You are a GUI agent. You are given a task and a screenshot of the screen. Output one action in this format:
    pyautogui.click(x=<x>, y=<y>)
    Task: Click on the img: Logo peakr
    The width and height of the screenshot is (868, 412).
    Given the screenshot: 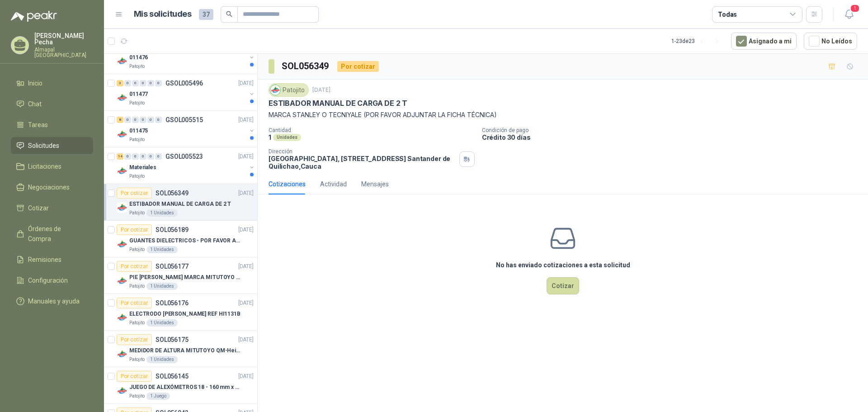 What is the action you would take?
    pyautogui.click(x=34, y=16)
    